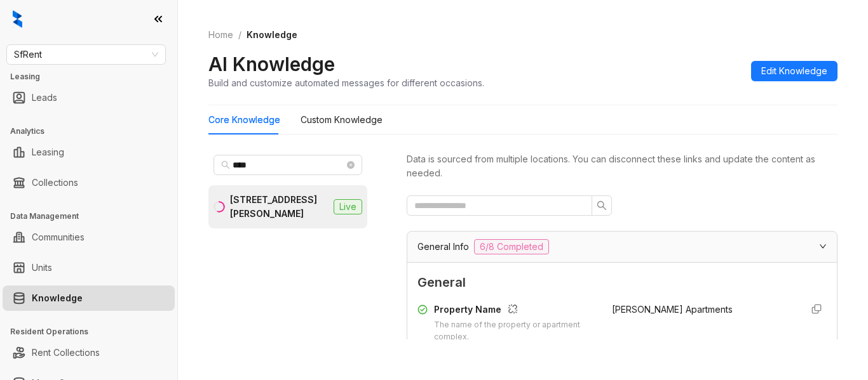 This screenshot has height=380, width=868. What do you see at coordinates (622, 166) in the screenshot?
I see `div: Data is sourced from multiple locations. You can disconnect these links and update the content as...` at bounding box center [622, 166].